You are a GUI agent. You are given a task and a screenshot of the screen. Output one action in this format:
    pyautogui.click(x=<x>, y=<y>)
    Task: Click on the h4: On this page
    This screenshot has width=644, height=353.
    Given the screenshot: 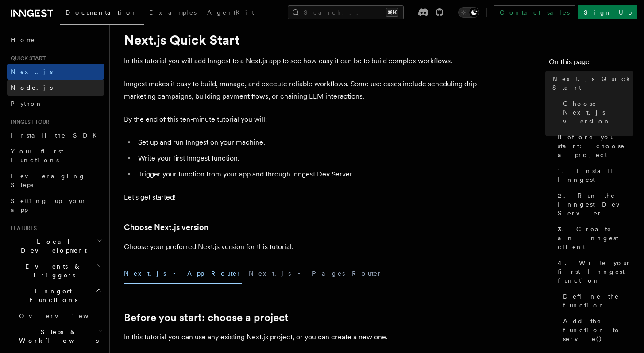 What is the action you would take?
    pyautogui.click(x=591, y=64)
    